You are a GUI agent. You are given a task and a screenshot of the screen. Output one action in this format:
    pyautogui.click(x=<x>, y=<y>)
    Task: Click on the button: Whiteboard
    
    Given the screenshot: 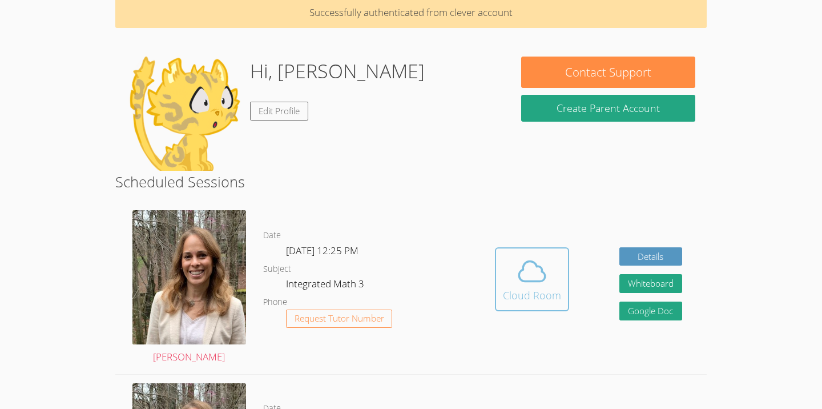 What is the action you would take?
    pyautogui.click(x=650, y=283)
    